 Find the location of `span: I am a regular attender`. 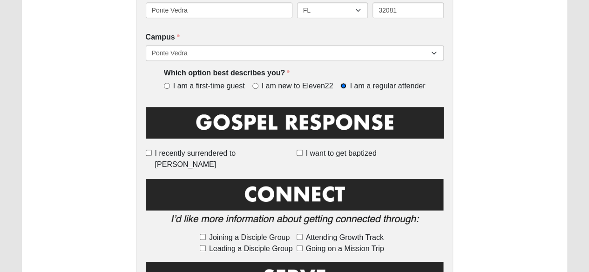

span: I am a regular attender is located at coordinates (387, 86).